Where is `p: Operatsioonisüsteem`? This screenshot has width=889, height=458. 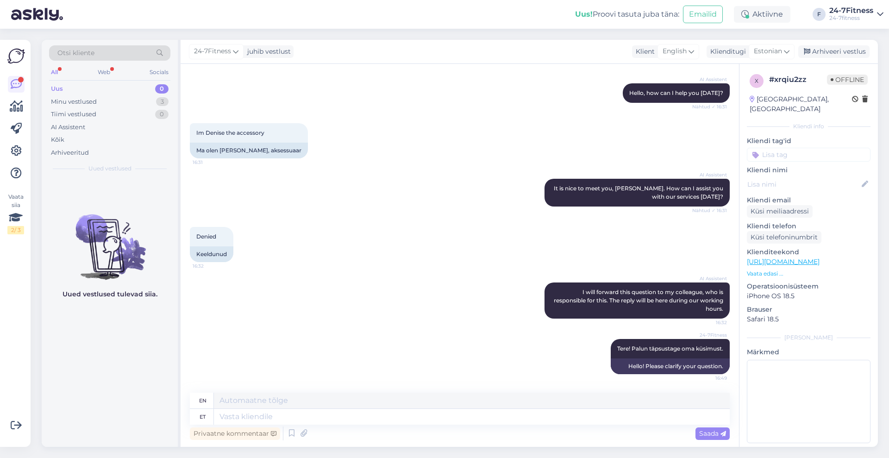
p: Operatsioonisüsteem is located at coordinates (808, 286).